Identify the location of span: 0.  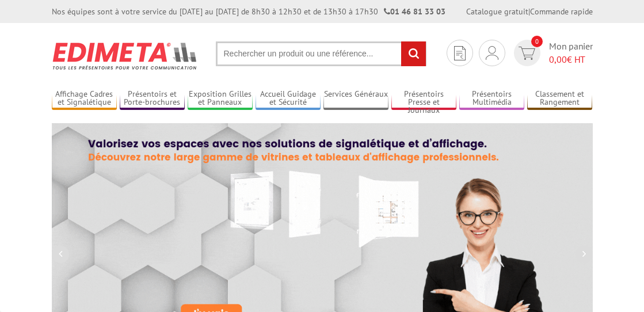
(537, 41).